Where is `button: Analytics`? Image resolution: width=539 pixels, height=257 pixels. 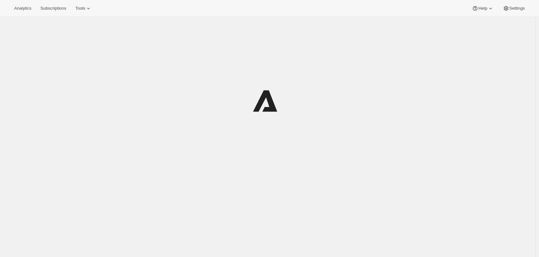
button: Analytics is located at coordinates (23, 8).